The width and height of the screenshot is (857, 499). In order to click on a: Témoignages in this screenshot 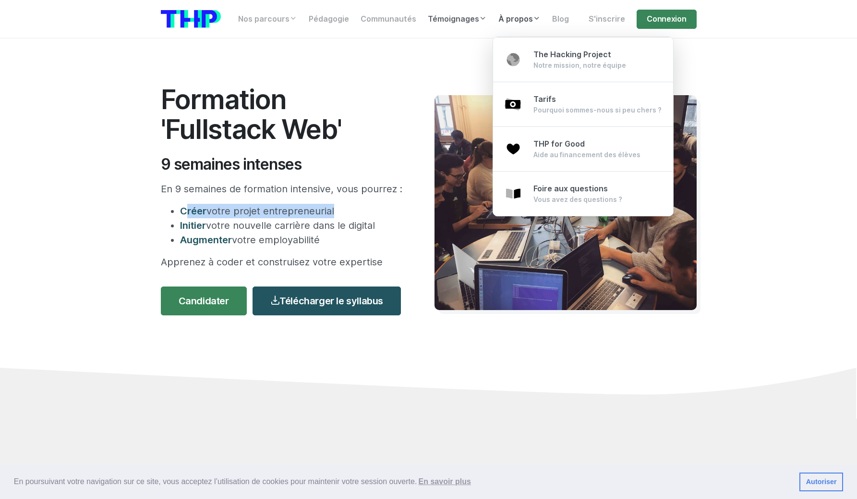, I will do `click(457, 19)`.